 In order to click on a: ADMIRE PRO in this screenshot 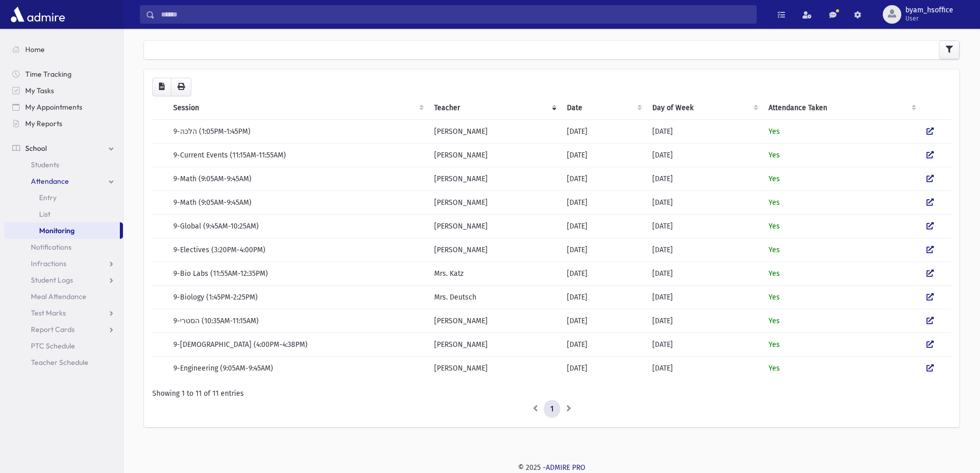, I will do `click(565, 467)`.